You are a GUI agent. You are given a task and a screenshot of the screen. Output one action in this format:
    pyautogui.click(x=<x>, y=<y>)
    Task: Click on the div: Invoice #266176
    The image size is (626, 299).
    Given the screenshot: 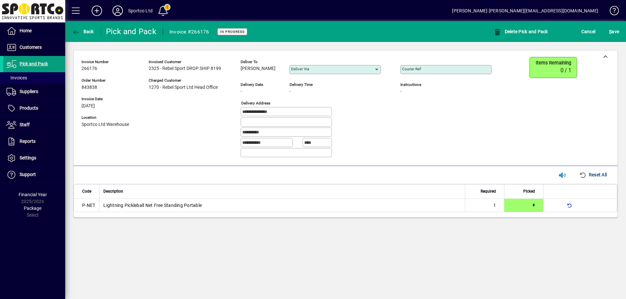 What is the action you would take?
    pyautogui.click(x=189, y=32)
    